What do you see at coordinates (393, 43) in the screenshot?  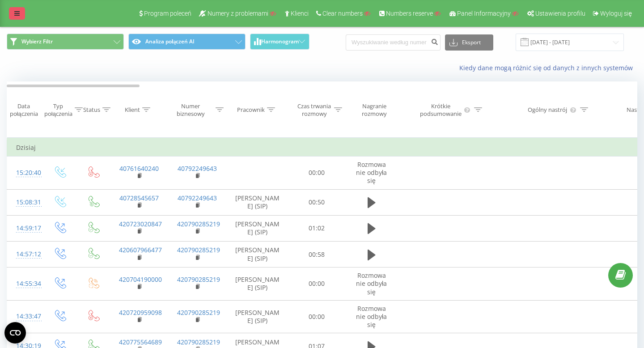 I see `input: Wyszukiwanie według numeru` at bounding box center [393, 43].